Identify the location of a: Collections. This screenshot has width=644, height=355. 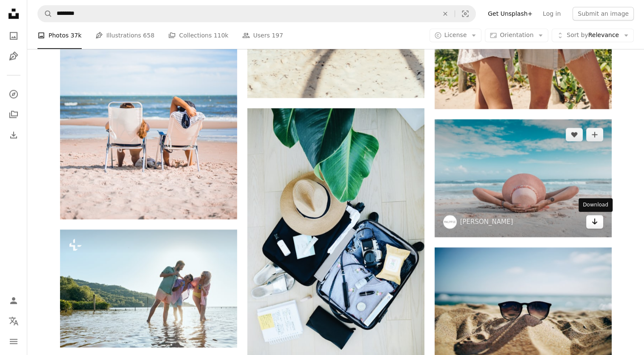
(14, 115).